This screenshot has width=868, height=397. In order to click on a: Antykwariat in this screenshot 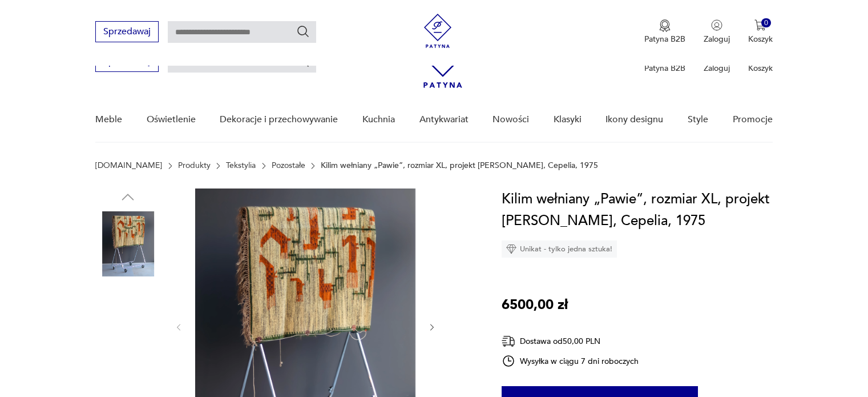, I will do `click(444, 119)`.